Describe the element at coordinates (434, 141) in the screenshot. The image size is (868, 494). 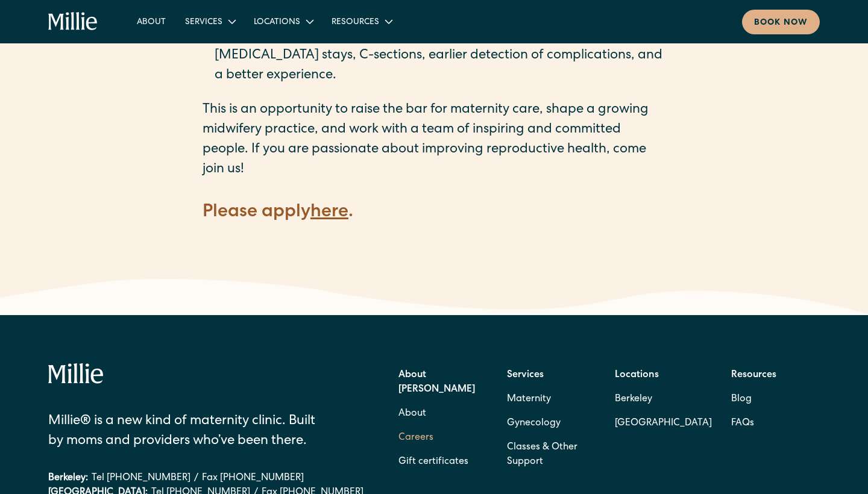
I see `p: This is an opportunity to raise the bar for maternity care, shape a growing midwifery practice, a...` at that location.